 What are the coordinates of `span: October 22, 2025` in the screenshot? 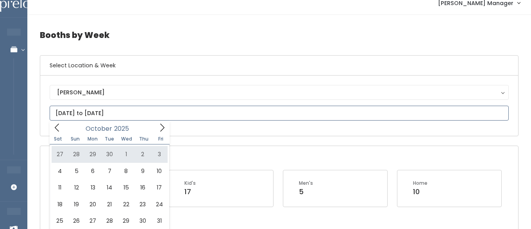 It's located at (126, 204).